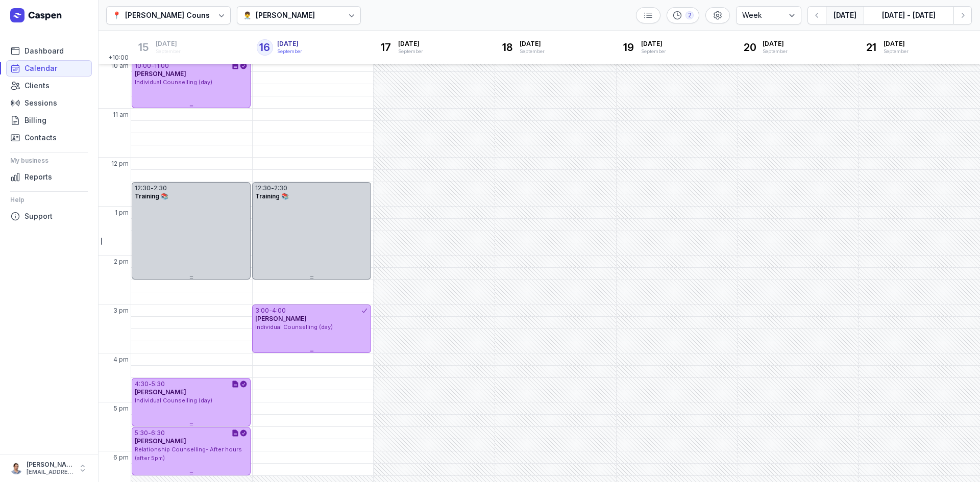  Describe the element at coordinates (38, 177) in the screenshot. I see `span: Reports` at that location.